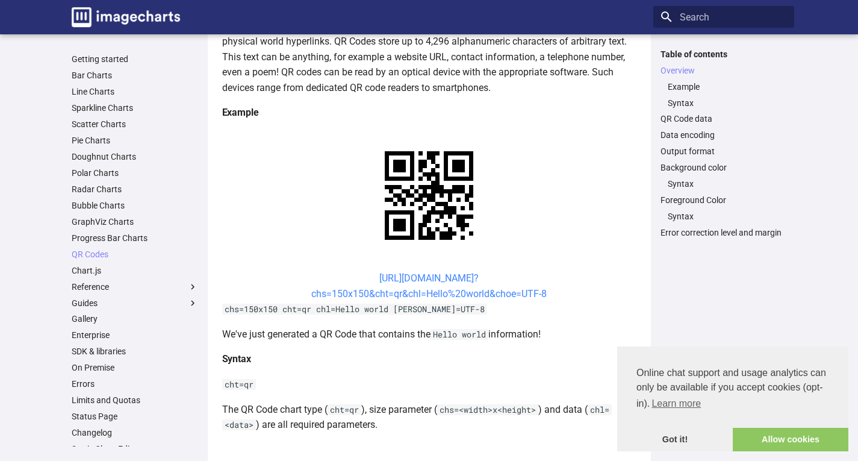 This screenshot has height=461, width=858. Describe the element at coordinates (724, 17) in the screenshot. I see `input: Search` at that location.